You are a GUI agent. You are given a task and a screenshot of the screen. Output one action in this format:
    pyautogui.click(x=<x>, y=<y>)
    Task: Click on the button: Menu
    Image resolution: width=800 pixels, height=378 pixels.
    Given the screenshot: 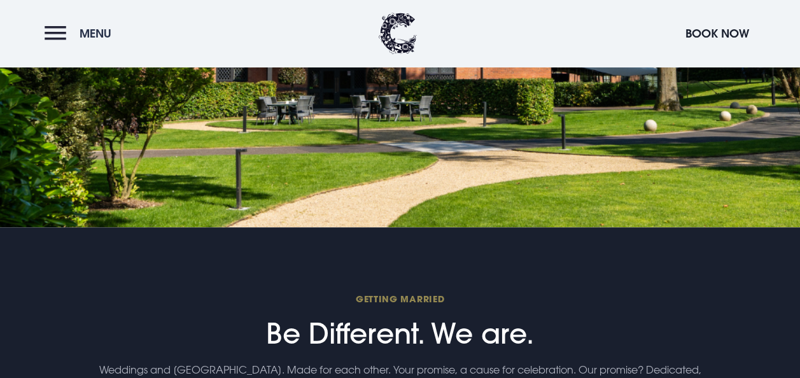 What is the action you would take?
    pyautogui.click(x=81, y=33)
    